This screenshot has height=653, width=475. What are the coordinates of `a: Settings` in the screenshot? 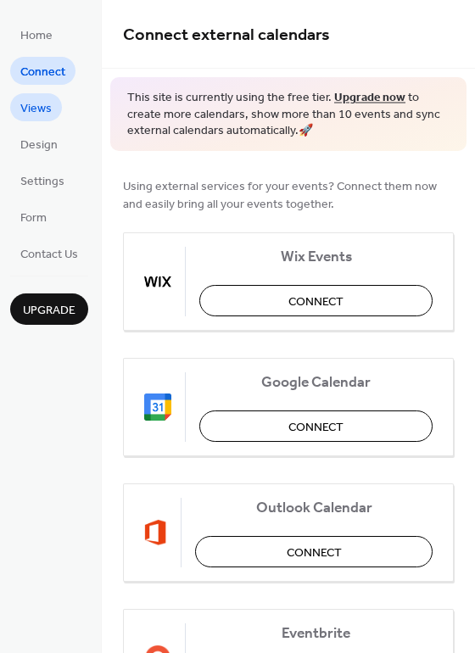 It's located at (42, 180).